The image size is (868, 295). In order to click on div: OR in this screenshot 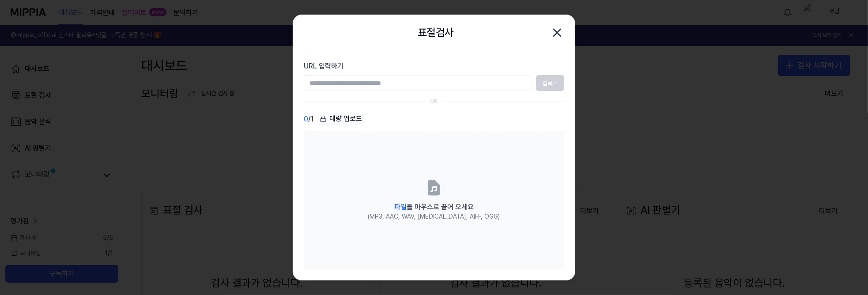, I will do `click(434, 102)`.